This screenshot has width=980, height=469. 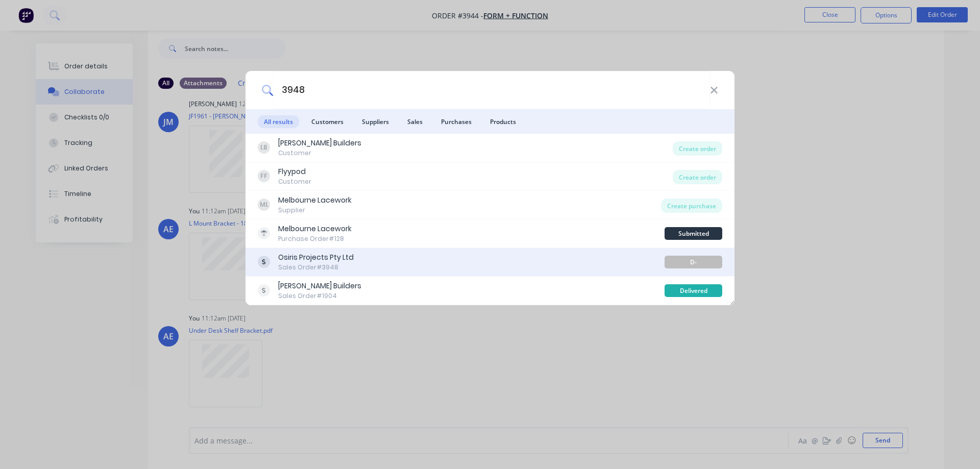 I want to click on div: FF, so click(x=264, y=176).